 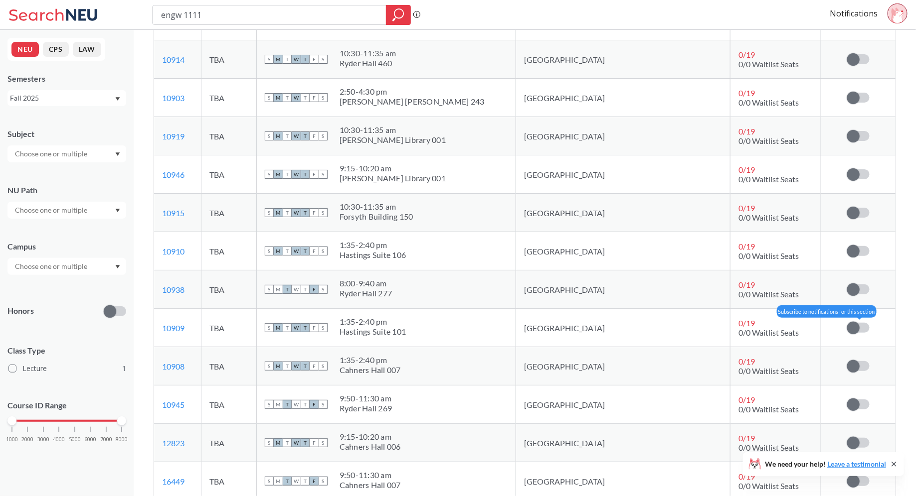 What do you see at coordinates (173, 443) in the screenshot?
I see `a: 12823` at bounding box center [173, 443].